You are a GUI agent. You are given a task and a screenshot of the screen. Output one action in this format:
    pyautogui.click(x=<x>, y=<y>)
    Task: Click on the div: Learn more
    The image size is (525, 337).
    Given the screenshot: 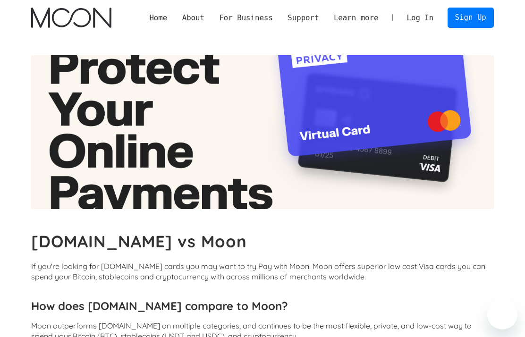 What is the action you would take?
    pyautogui.click(x=356, y=18)
    